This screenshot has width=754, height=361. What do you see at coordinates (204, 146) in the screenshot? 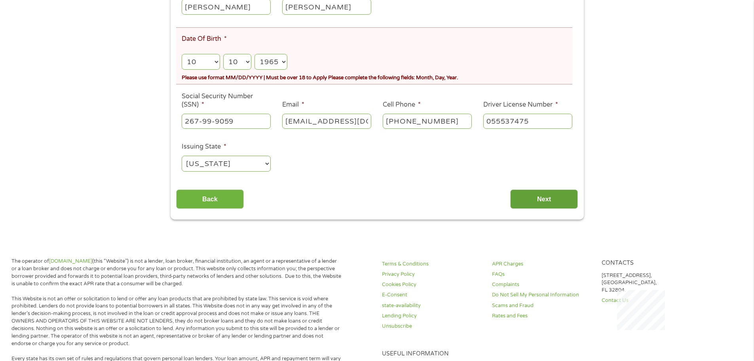
I see `label: Issuing State` at bounding box center [204, 146].